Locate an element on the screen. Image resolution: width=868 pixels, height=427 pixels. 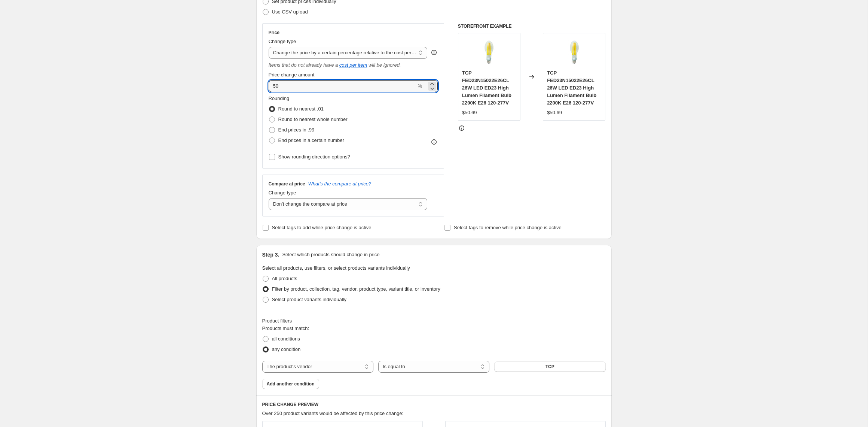
h2: Step 3. is located at coordinates (271, 255).